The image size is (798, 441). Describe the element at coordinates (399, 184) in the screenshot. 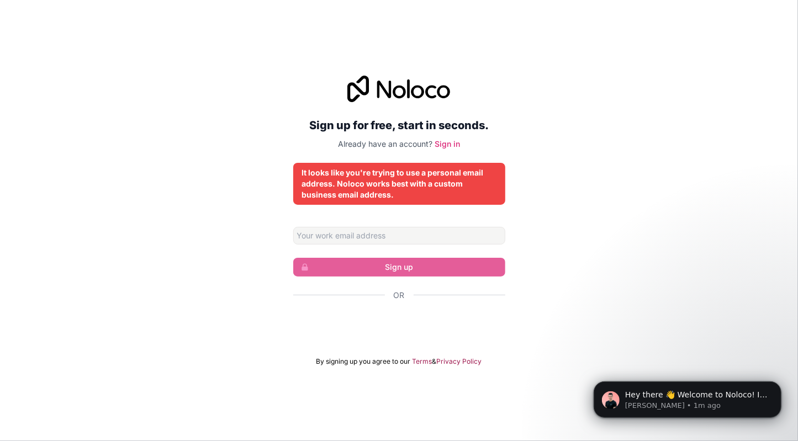

I see `div: It looks like you're trying to use a personal email address. Noloco works best with a custom busi...` at that location.